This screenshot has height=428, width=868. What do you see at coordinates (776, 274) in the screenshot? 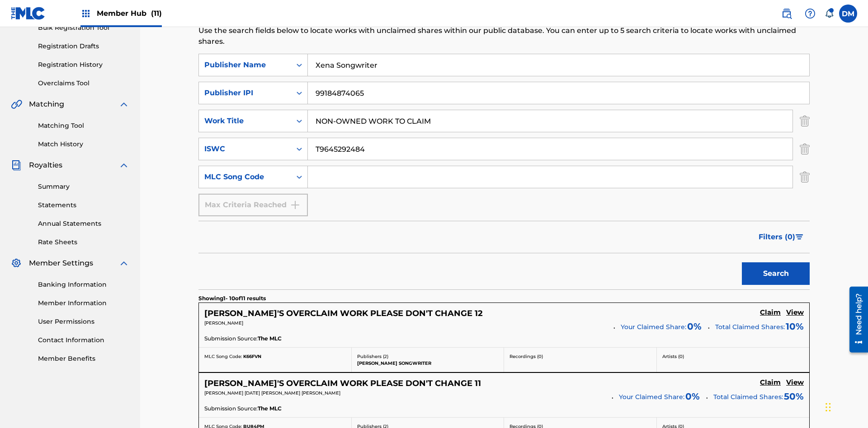
I see `button: Search` at bounding box center [776, 274].